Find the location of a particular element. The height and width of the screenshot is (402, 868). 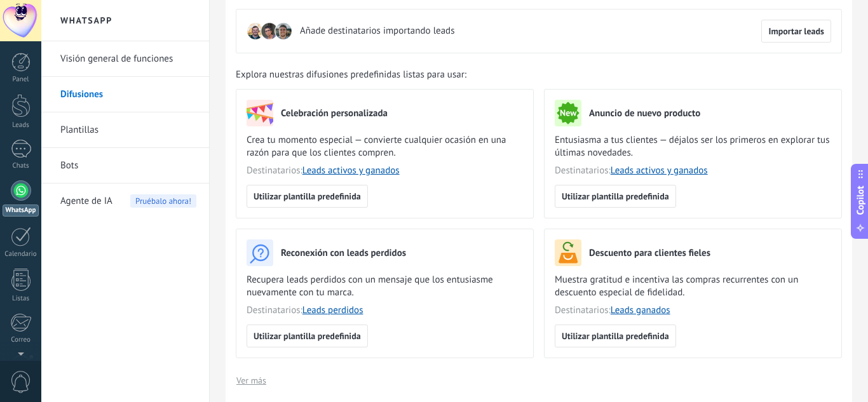

a: Visión general de funciones is located at coordinates (129, 59).